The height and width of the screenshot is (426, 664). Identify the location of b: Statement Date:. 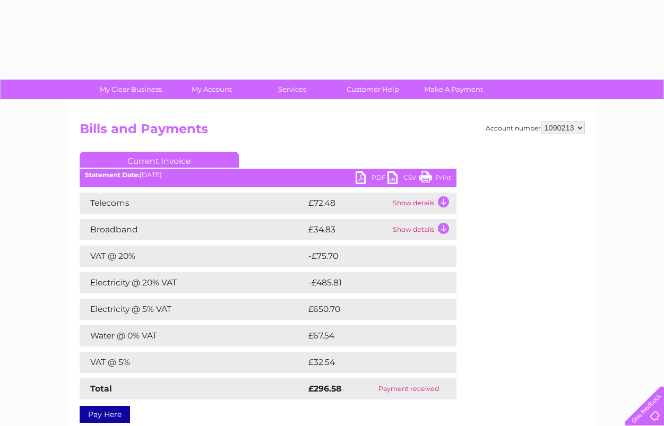
(112, 175).